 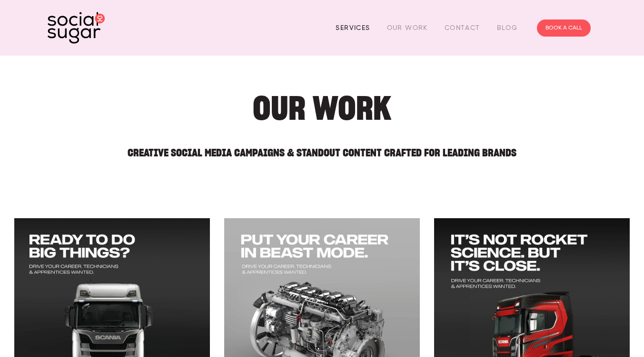 What do you see at coordinates (353, 28) in the screenshot?
I see `a: Services` at bounding box center [353, 28].